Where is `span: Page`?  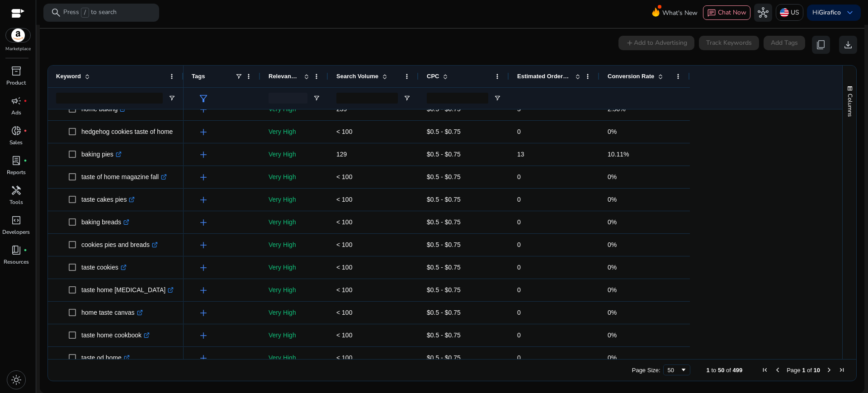 span: Page is located at coordinates (793, 369).